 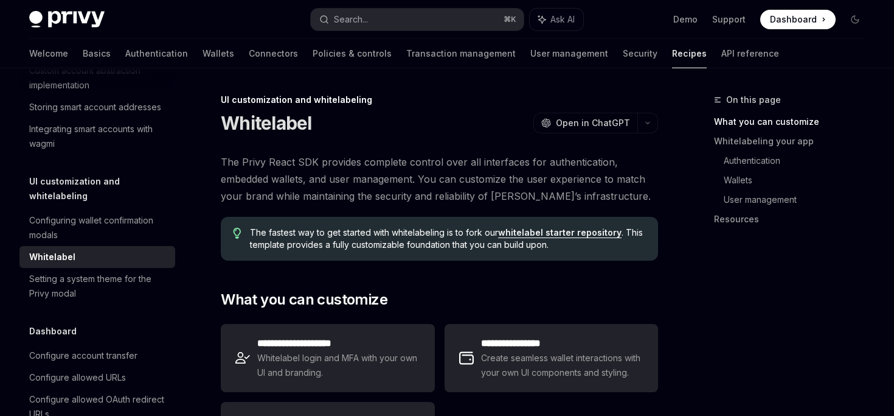 I want to click on a: Welcome, so click(x=49, y=54).